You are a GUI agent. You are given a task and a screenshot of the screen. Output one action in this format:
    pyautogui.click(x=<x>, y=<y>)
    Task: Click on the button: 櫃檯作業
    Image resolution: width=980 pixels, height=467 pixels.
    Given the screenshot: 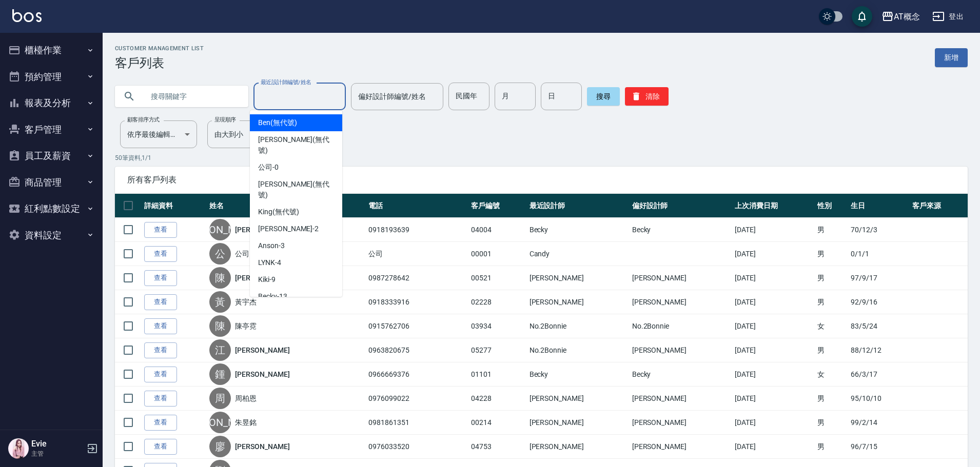 What is the action you would take?
    pyautogui.click(x=52, y=51)
    